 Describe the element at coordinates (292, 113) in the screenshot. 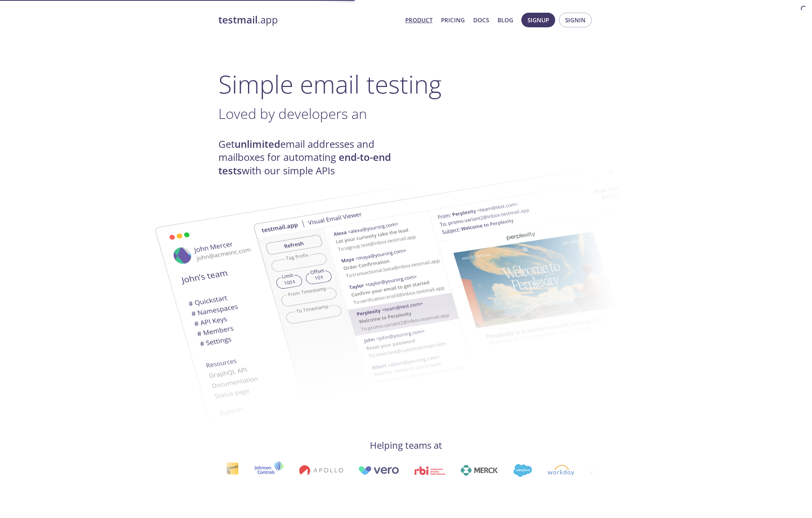

I see `span: Loved by developers an` at that location.